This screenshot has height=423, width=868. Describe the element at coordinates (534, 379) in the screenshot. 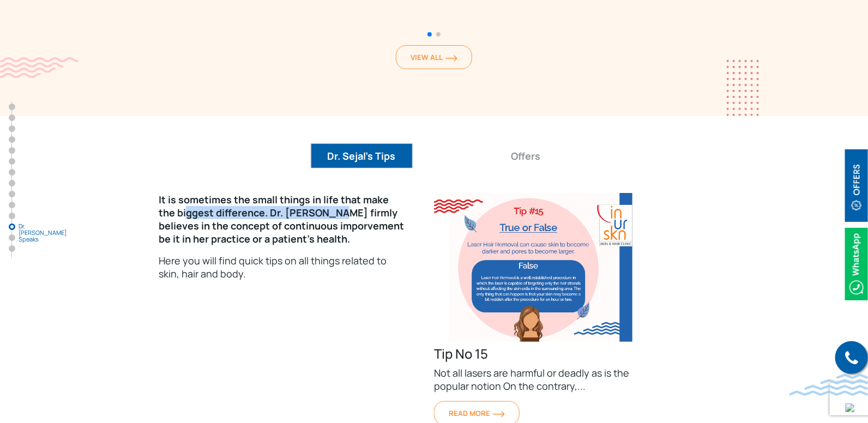

I see `p: Not all lasers are harmful or deadly as is the popular notion On the contrary,...` at that location.